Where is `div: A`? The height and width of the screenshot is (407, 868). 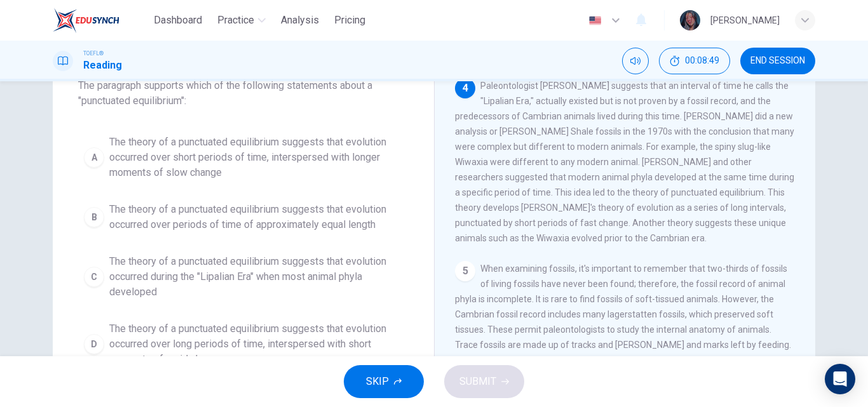
div: A is located at coordinates (94, 158).